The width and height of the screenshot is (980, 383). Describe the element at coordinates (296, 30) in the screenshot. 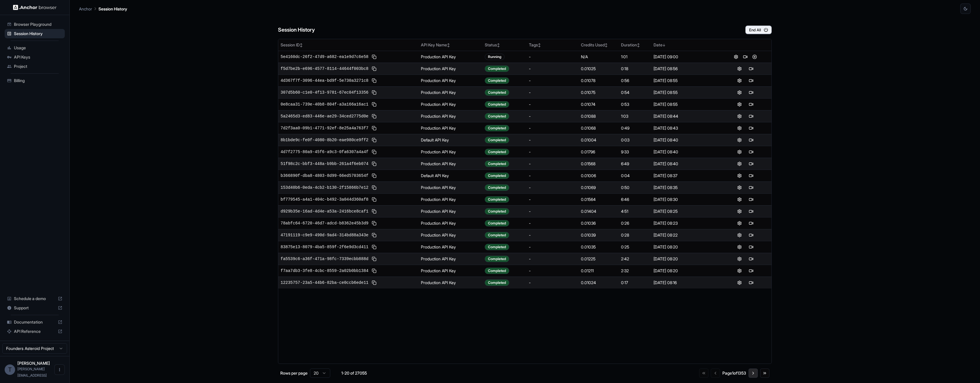

I see `h6: Session History` at that location.